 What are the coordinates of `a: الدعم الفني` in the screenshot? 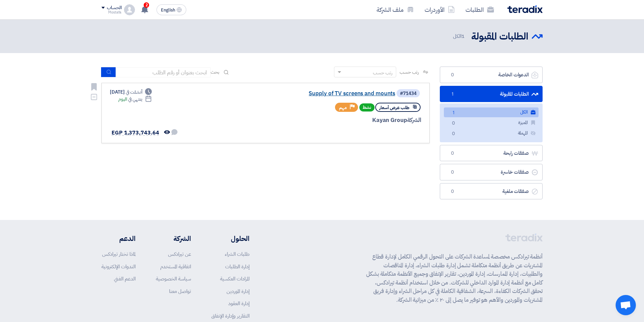 It's located at (125, 279).